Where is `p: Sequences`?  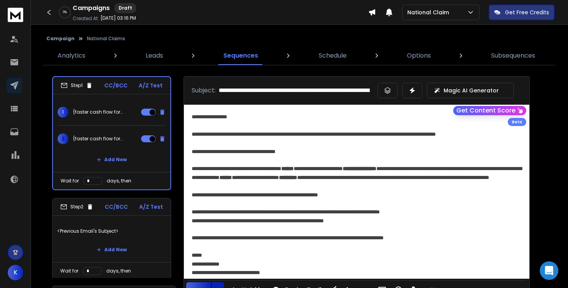
p: Sequences is located at coordinates (241, 56).